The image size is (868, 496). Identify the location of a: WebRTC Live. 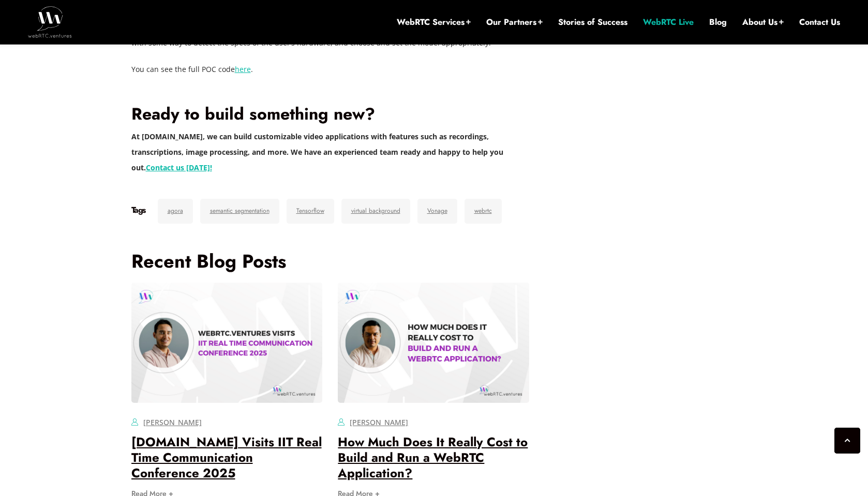
(668, 23).